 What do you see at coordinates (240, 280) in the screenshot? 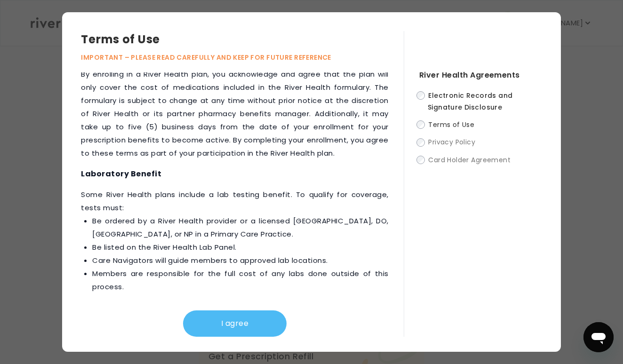
I see `li: Members are responsible for the full cost of any labs done outside of this process.` at bounding box center [240, 280].